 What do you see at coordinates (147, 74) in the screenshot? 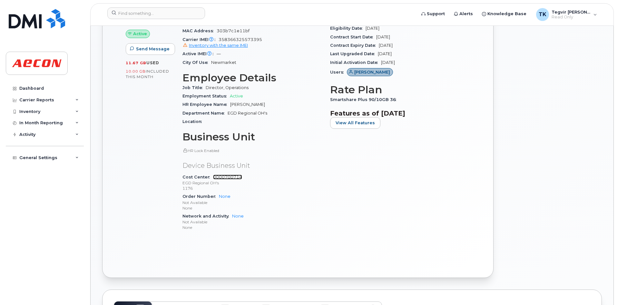
I see `span: included this month` at bounding box center [147, 74].